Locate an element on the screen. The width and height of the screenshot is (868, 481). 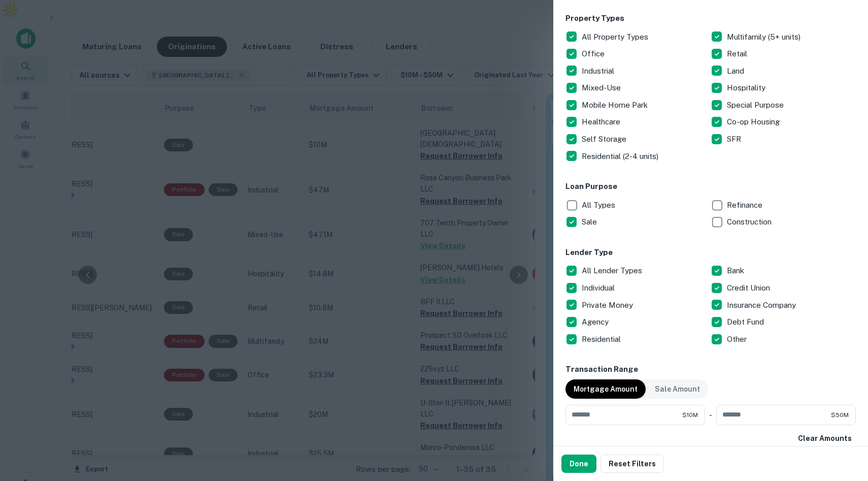
p: Debt Fund is located at coordinates (746, 322).